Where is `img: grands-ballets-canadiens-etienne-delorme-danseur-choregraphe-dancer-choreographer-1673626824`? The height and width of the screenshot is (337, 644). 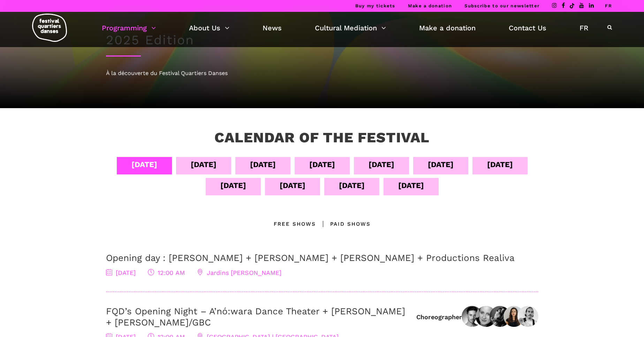 img: grands-ballets-canadiens-etienne-delorme-danseur-choregraphe-dancer-choreographer-1673626824 is located at coordinates (472, 317).